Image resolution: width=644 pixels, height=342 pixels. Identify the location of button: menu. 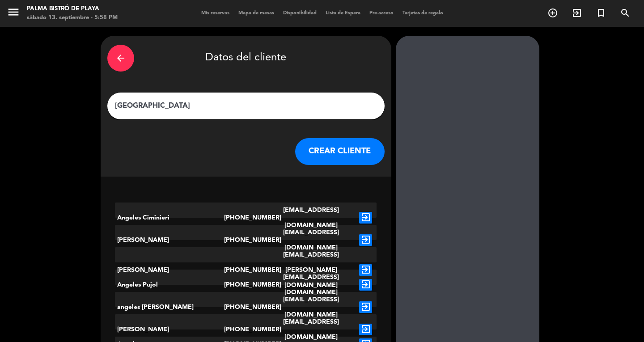
(13, 13).